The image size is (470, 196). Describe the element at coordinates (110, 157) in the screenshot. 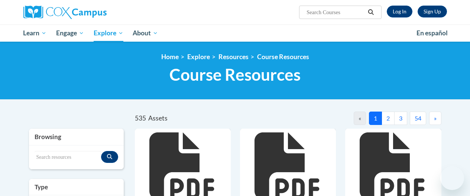

I see `button: Search resources` at that location.